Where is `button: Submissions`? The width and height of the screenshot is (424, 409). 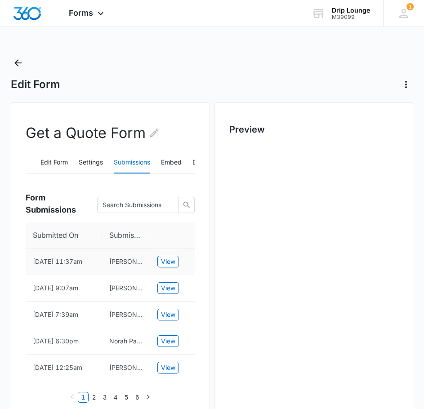 button: Submissions is located at coordinates (132, 163).